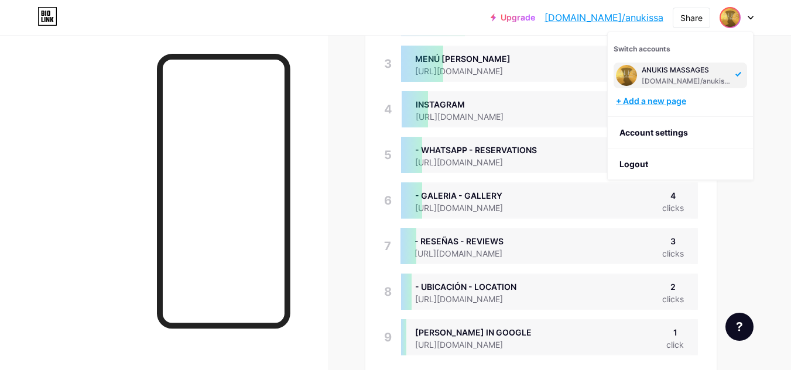 The width and height of the screenshot is (791, 370). Describe the element at coordinates (680, 164) in the screenshot. I see `li: Logout` at that location.